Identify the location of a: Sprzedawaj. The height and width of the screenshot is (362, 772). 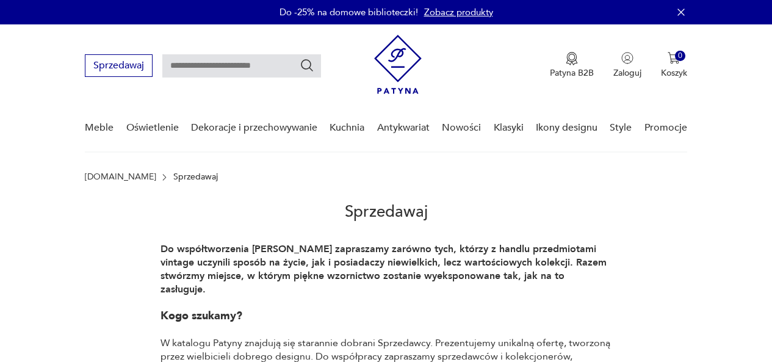
(118, 67).